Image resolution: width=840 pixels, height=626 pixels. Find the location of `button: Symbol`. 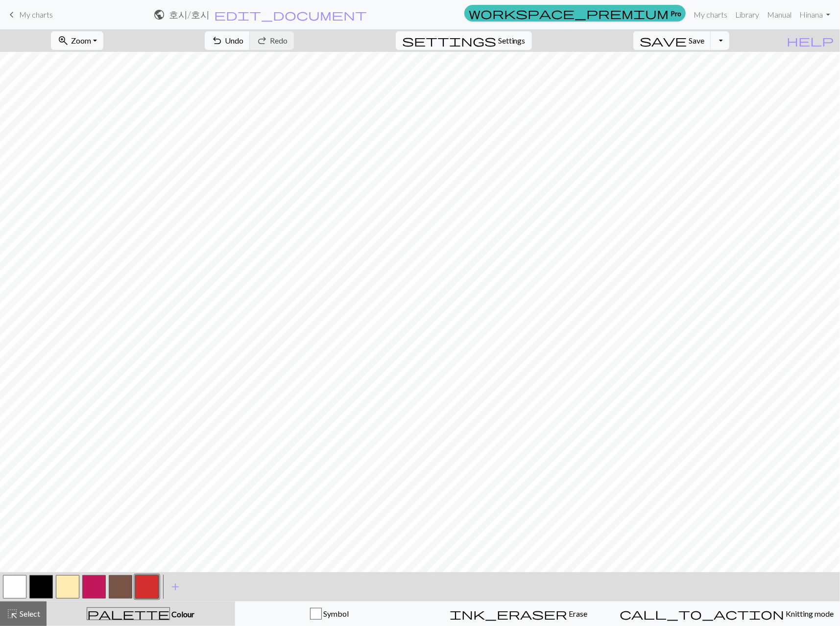

button: Symbol is located at coordinates (329, 614).